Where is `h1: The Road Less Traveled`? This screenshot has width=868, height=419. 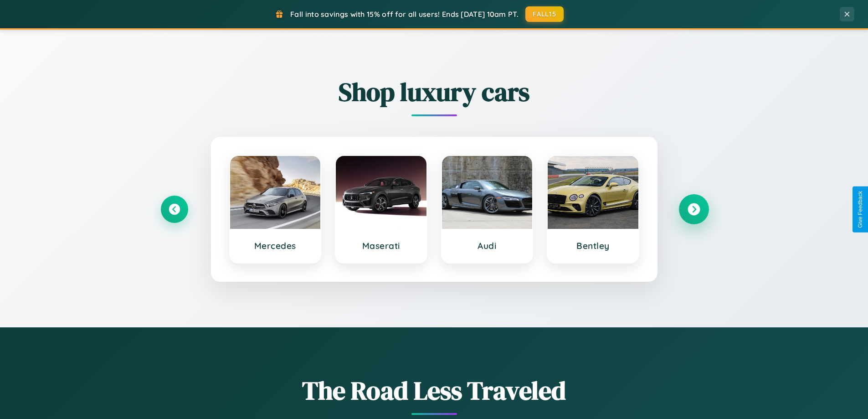
h1: The Road Less Traveled is located at coordinates (434, 390).